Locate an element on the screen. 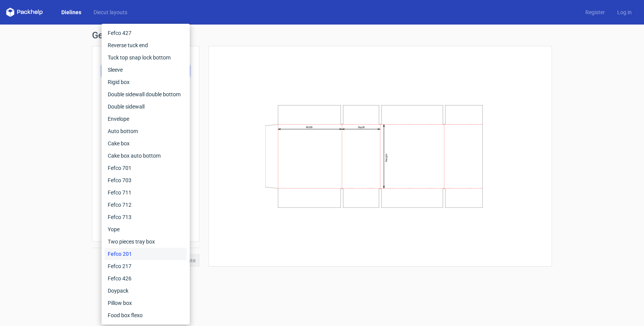 This screenshot has width=644, height=326. div: Fefco 701 is located at coordinates (145, 168).